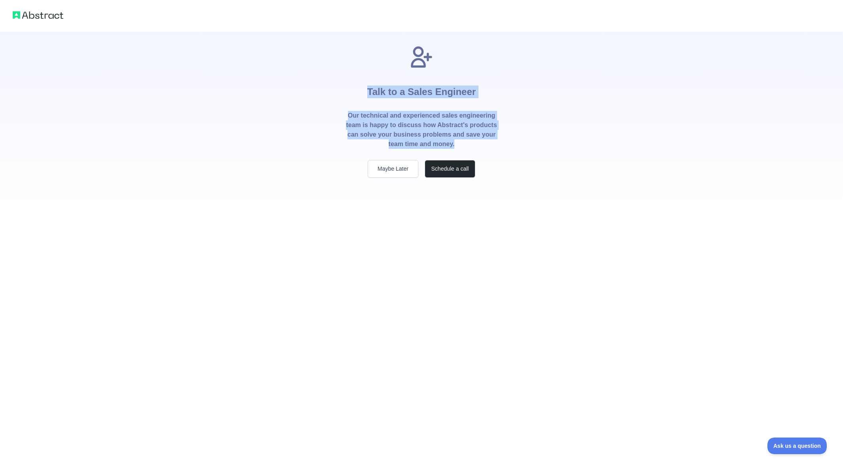  I want to click on img: Abstract logo, so click(38, 15).